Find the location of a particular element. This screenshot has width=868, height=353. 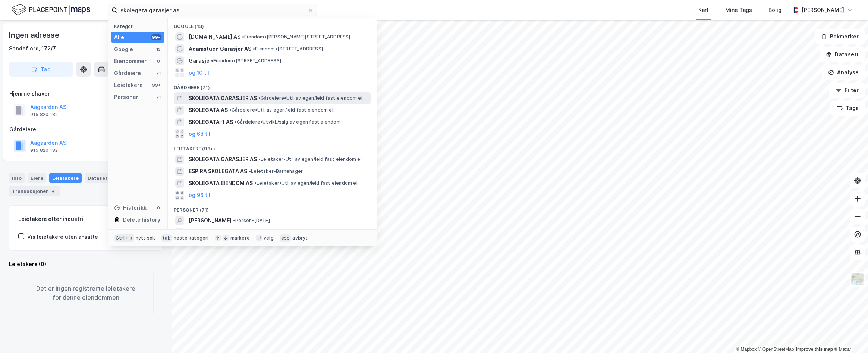

div: Vis leietakere uten ansatte is located at coordinates (63, 237).